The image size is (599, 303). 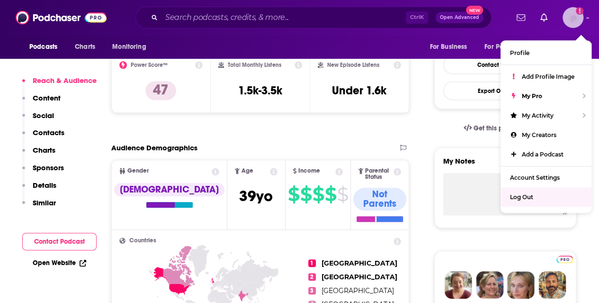 What do you see at coordinates (521, 285) in the screenshot?
I see `img: Jules Profile` at bounding box center [521, 285].